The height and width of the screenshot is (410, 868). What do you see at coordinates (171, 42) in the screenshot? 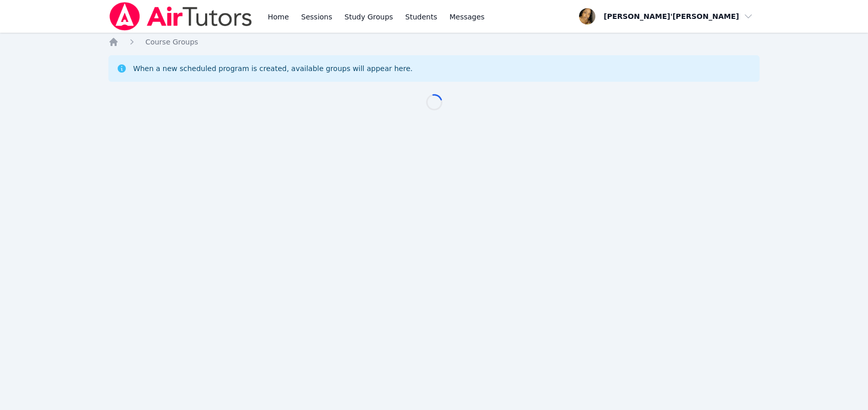
I see `a: Course Groups` at bounding box center [171, 42].